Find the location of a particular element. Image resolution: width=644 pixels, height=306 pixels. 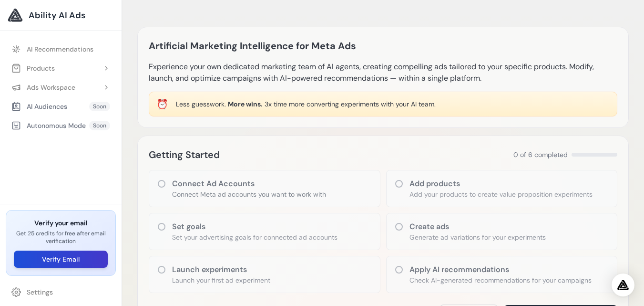

p: Experience your own dedicated marketing team of AI agents, creating compelling ads tailored to yo... is located at coordinates (383, 73).